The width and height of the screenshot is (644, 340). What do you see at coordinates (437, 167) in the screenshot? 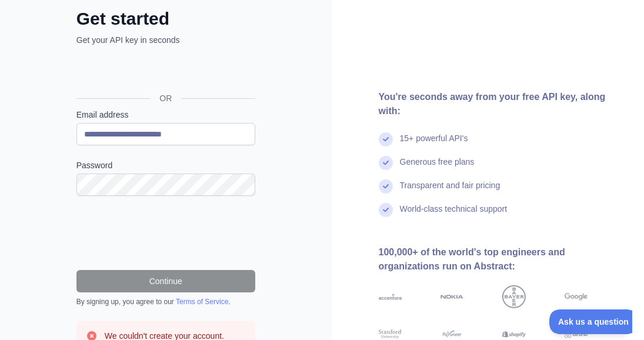
I see `div: Generous free plans` at bounding box center [437, 167].